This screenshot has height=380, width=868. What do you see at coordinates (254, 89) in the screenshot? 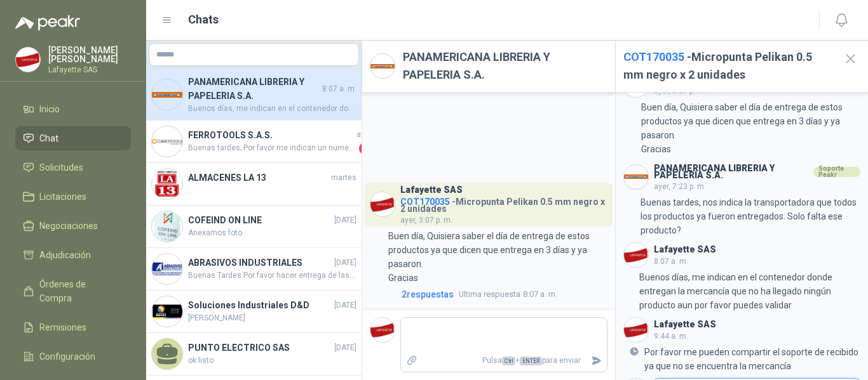
I see `h4: PANAMERICANA LIBRERIA Y PAPELERIA S.A.` at bounding box center [254, 89].